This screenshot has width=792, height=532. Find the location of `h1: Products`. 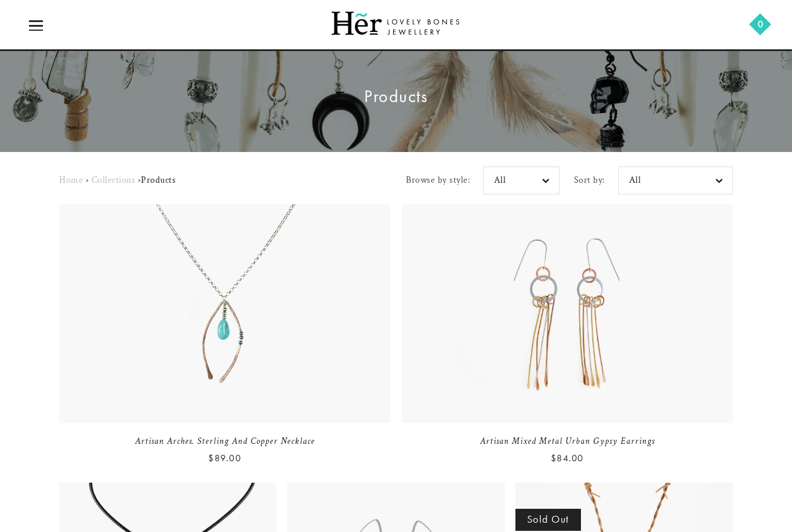

h1: Products is located at coordinates (395, 97).